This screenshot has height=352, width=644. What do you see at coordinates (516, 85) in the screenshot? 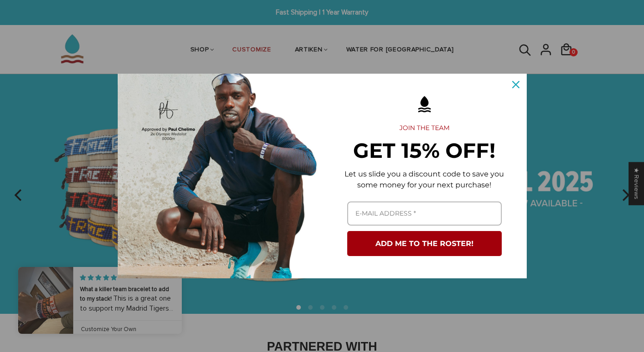
I see `button: Close` at bounding box center [516, 85].